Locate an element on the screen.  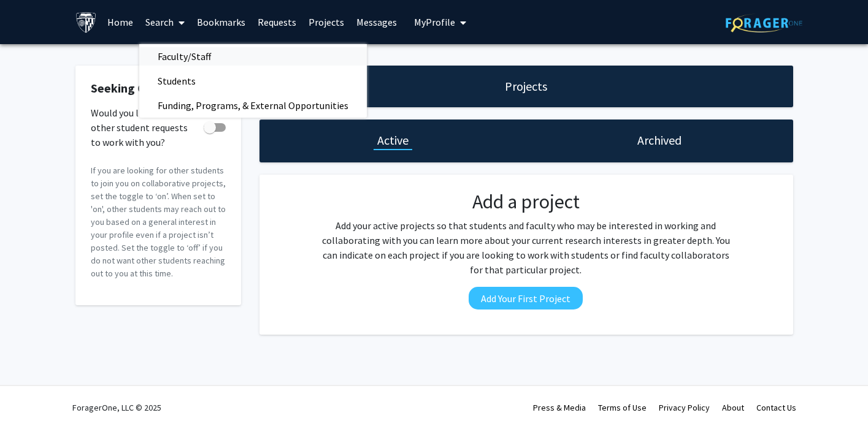
h1: Active is located at coordinates (393, 140).